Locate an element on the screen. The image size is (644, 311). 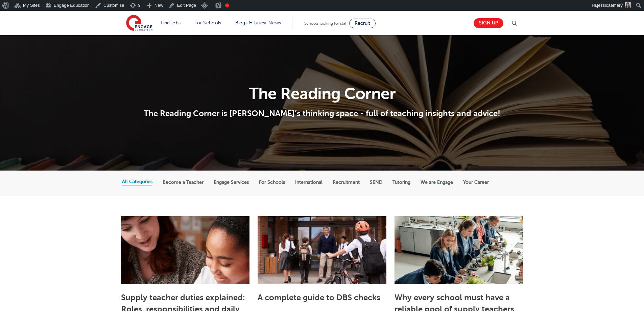
a: Blogs & Latest News is located at coordinates (259, 23).